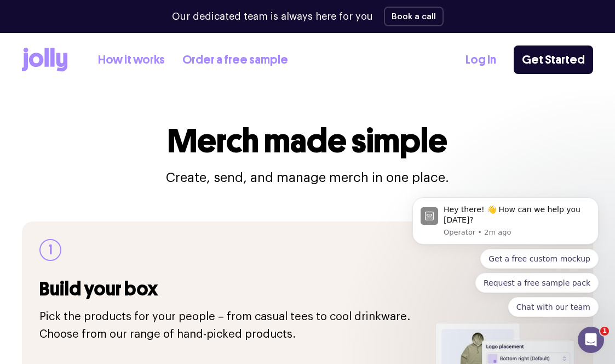  Describe the element at coordinates (143, 71) in the screenshot. I see `button: Quick reply: Get a free custom mockup` at that location.